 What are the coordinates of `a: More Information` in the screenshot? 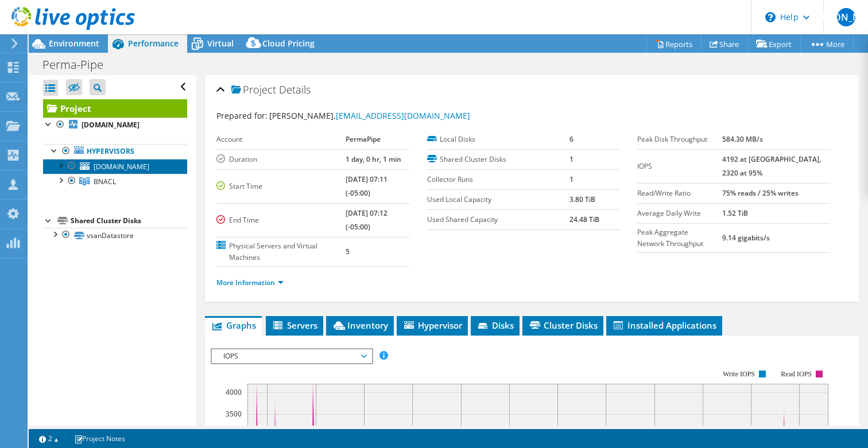 It's located at (250, 282).